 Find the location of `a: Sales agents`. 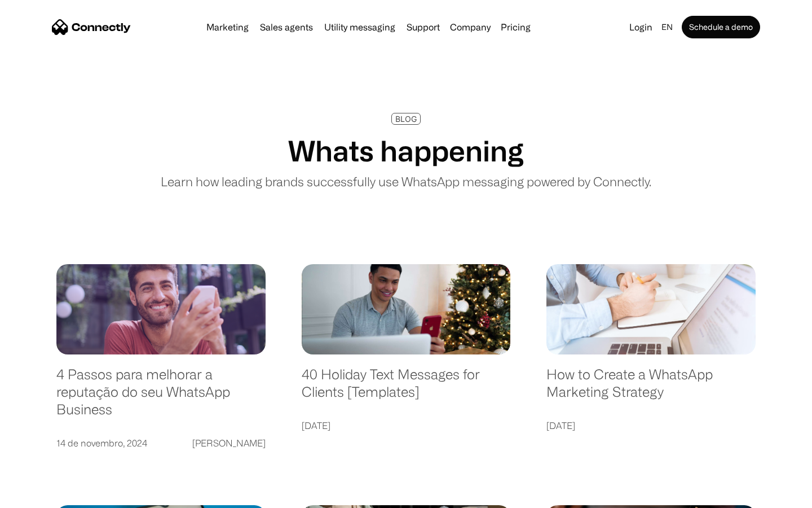

a: Sales agents is located at coordinates (286, 27).